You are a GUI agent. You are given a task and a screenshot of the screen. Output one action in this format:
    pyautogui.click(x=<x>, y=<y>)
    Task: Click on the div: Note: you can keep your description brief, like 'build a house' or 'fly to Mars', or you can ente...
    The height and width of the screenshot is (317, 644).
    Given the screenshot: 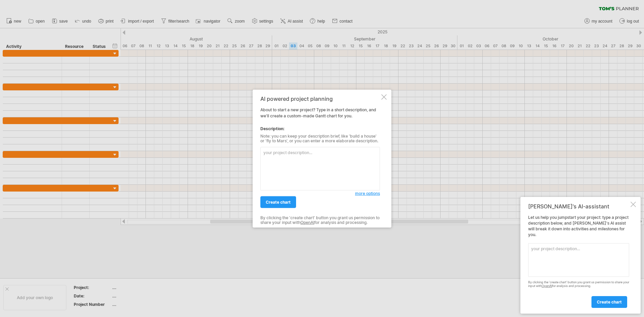 What is the action you would take?
    pyautogui.click(x=320, y=139)
    